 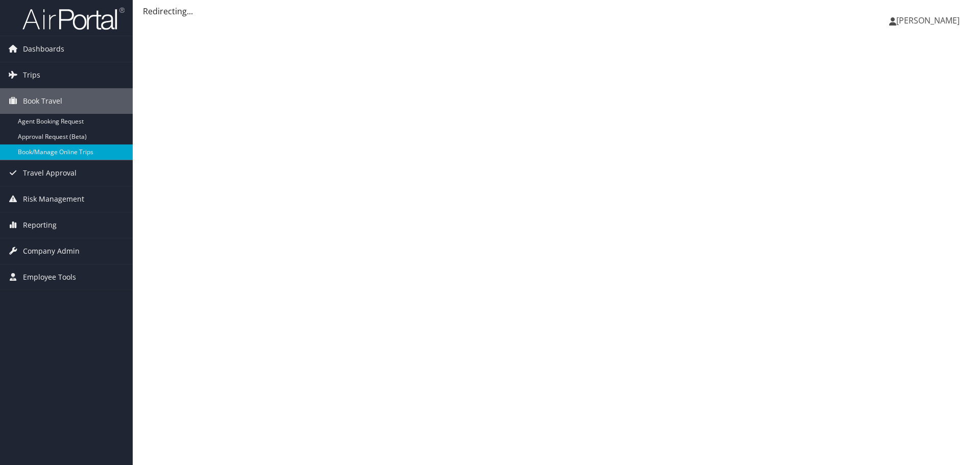 What do you see at coordinates (40, 226) in the screenshot?
I see `span: Reporting` at bounding box center [40, 226].